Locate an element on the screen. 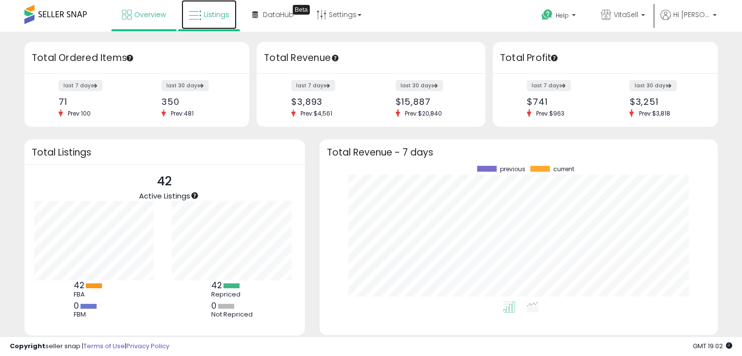 The height and width of the screenshot is (356, 742). span: Prev: $20,840 is located at coordinates (423, 113).